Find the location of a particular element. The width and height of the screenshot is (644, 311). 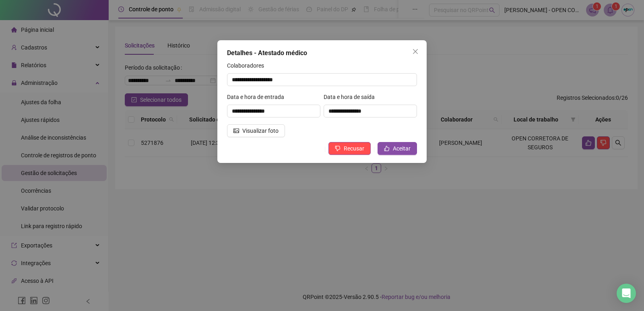

label: Colaboradores is located at coordinates (248, 66).